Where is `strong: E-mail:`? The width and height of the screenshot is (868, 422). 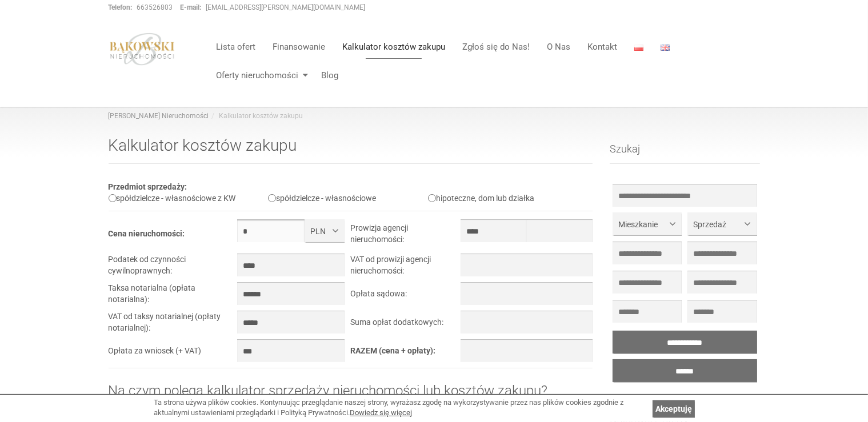 strong: E-mail: is located at coordinates (190, 7).